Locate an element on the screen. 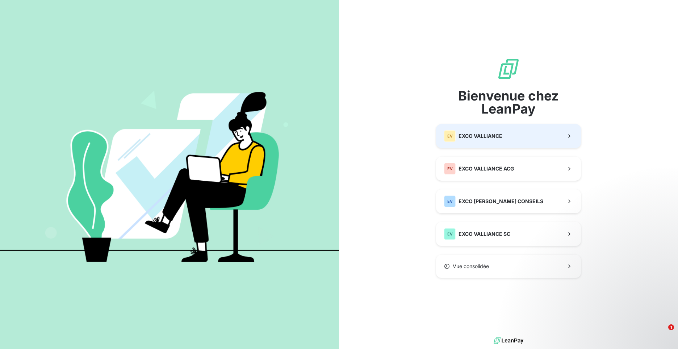 Image resolution: width=678 pixels, height=349 pixels. button: EVEXCO VALLIANCE SC is located at coordinates (509, 234).